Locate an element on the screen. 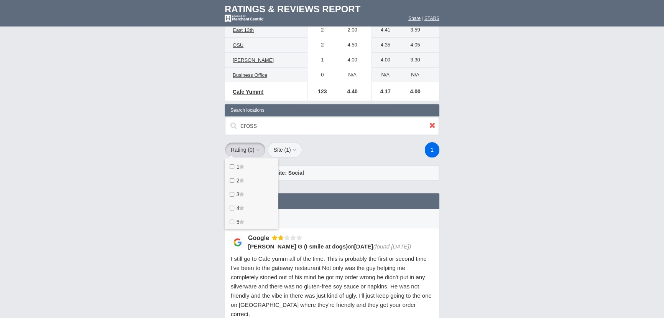  span: 2 is located at coordinates (238, 180).